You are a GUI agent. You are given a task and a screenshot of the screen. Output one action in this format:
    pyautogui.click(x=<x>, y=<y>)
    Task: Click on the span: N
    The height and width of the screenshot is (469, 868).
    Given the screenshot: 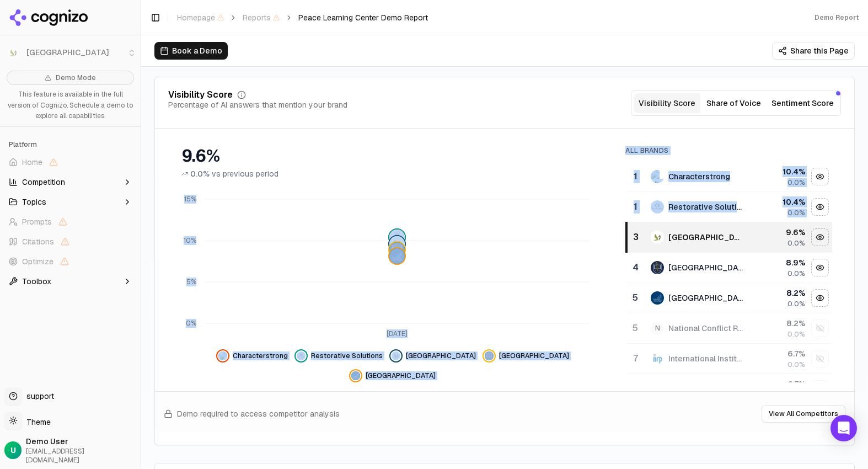 What is the action you would take?
    pyautogui.click(x=658, y=328)
    